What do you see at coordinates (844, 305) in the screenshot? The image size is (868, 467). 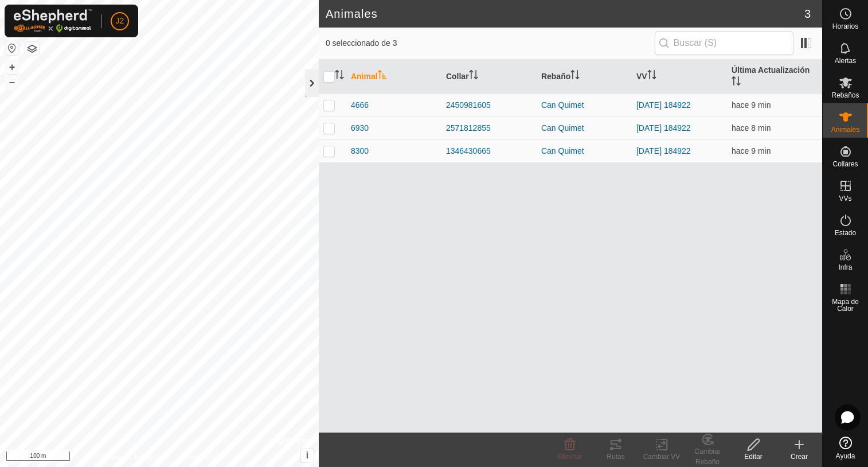 I see `span: Mapa de Calor` at bounding box center [844, 305].